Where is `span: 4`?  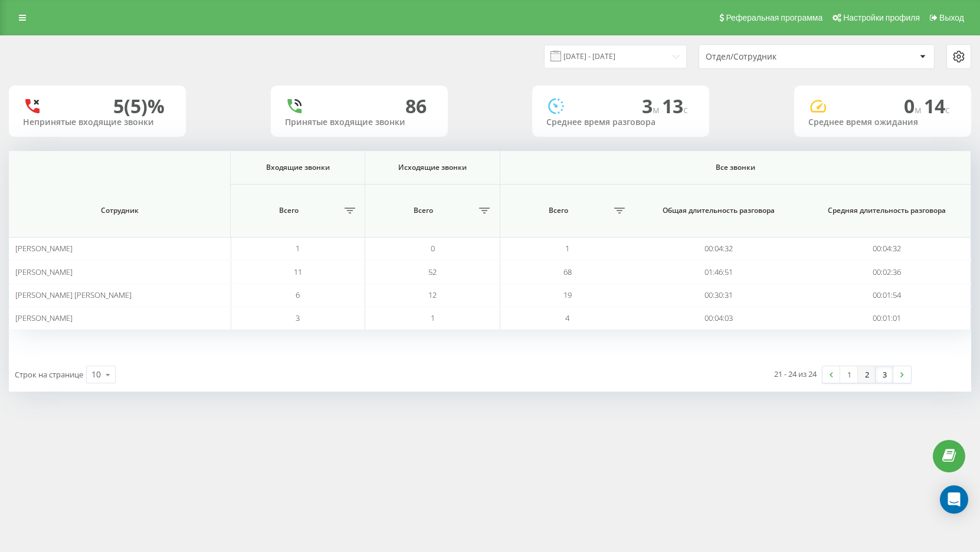 span: 4 is located at coordinates (567, 318).